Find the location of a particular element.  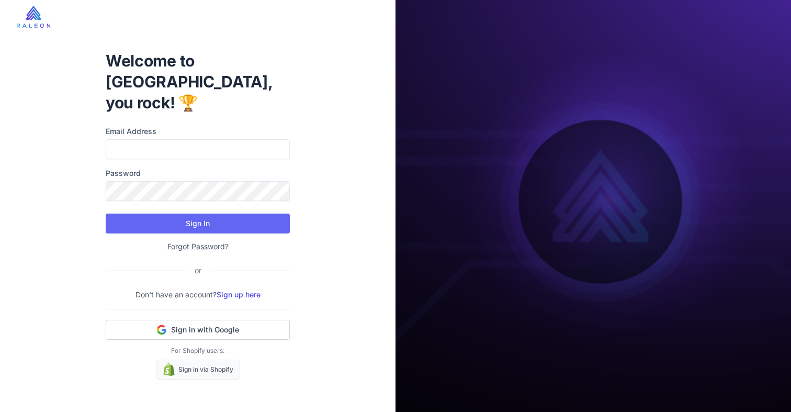

img: raleon-logo-whitebg.9aac0268.jpg is located at coordinates (33, 17).